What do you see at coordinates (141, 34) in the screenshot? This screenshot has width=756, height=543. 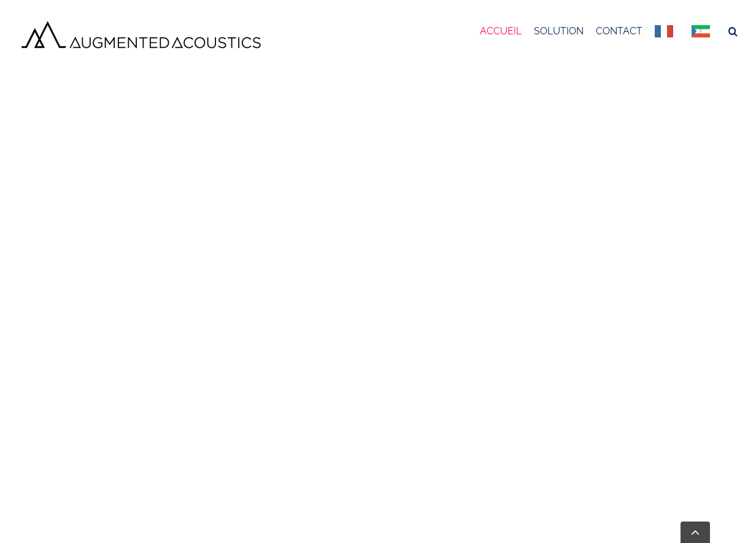 I see `img: Augmented Acoustics Logo` at bounding box center [141, 34].